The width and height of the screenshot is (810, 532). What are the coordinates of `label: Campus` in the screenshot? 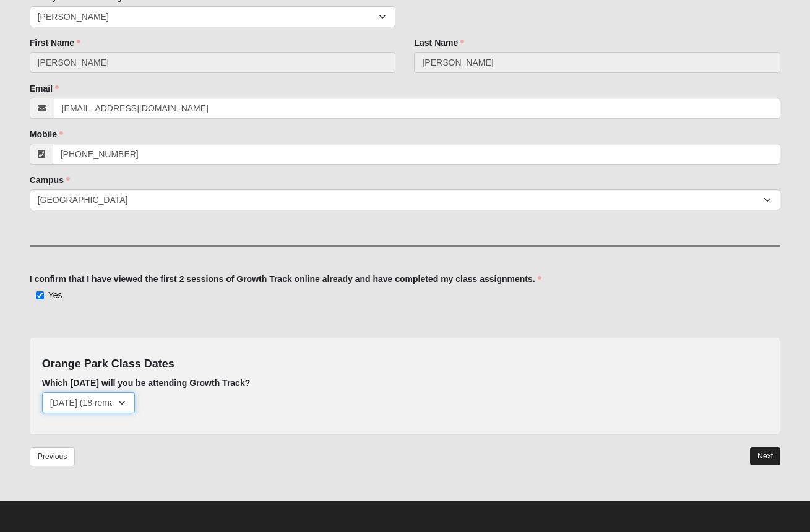 It's located at (50, 180).